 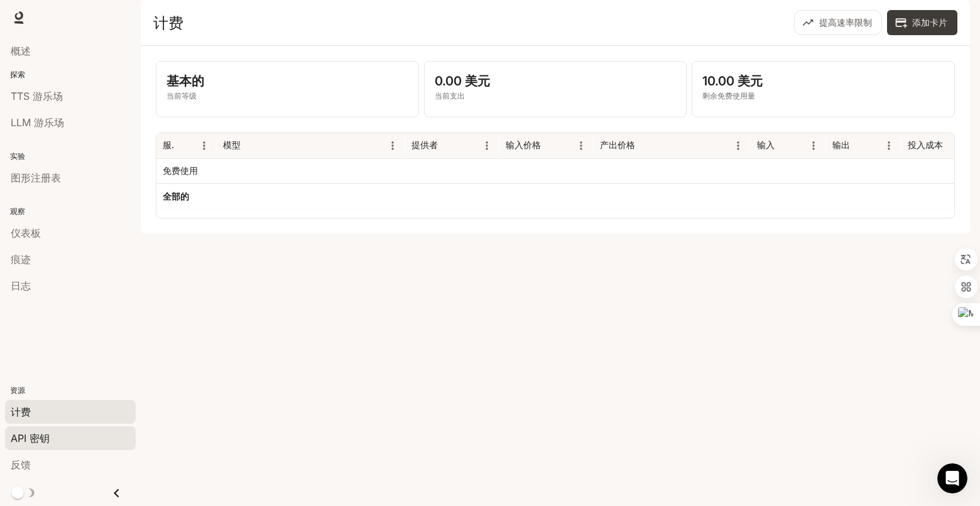 What do you see at coordinates (185, 81) in the screenshot?
I see `font: 基本的` at bounding box center [185, 81].